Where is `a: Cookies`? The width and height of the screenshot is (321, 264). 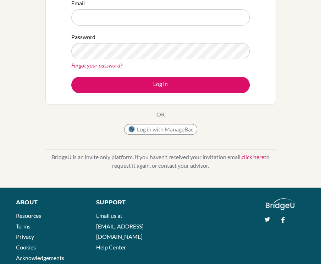
a: Cookies is located at coordinates (26, 246).